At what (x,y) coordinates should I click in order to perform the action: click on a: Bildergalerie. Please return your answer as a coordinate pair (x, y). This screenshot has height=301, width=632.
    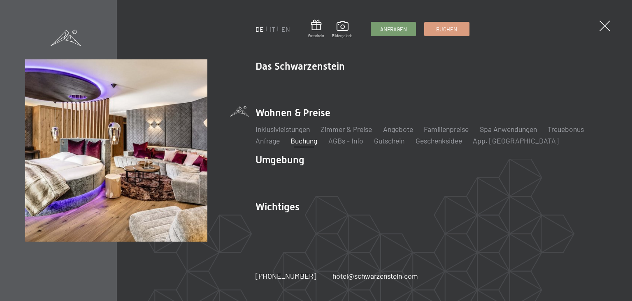
    Looking at the image, I should click on (343, 30).